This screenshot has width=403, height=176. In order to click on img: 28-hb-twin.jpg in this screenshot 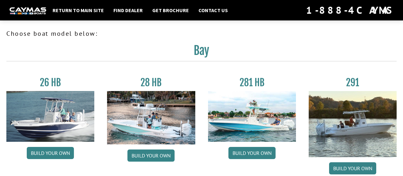, I will do `click(252, 116)`.